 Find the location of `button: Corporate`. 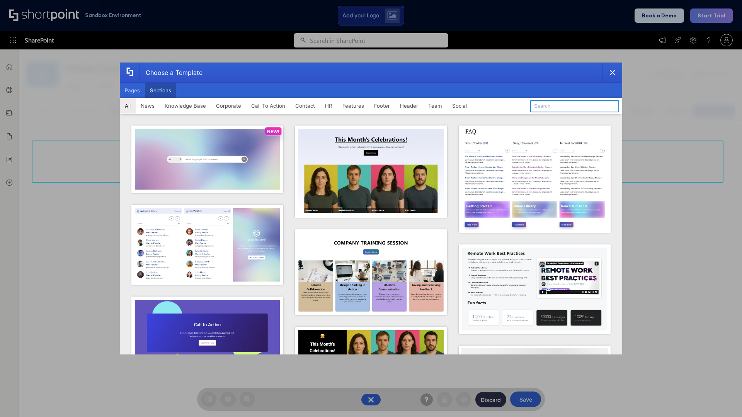

button: Corporate is located at coordinates (228, 106).